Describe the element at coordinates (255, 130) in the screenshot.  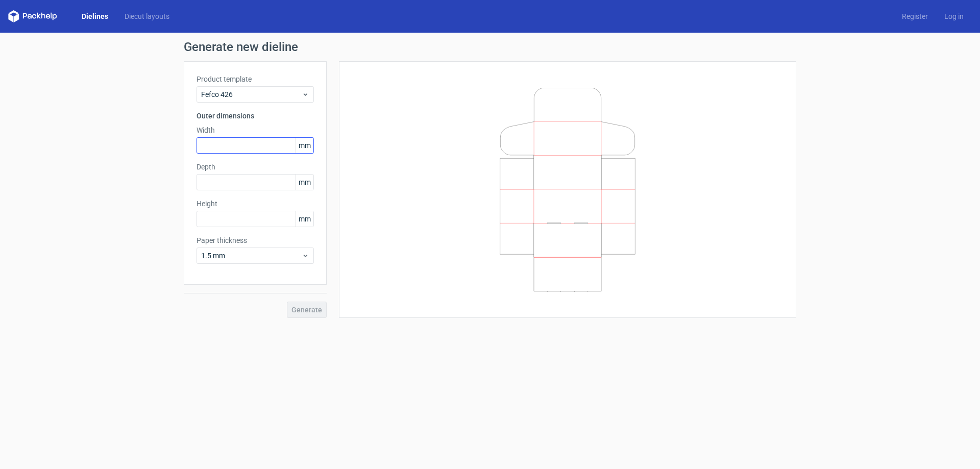
I see `label: Width` at that location.